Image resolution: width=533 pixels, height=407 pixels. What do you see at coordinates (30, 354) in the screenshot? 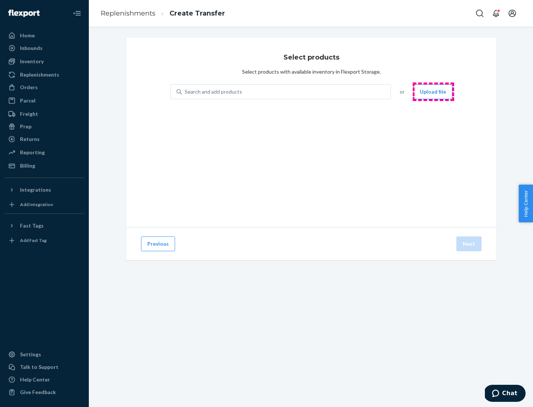
I see `div: Settings` at bounding box center [30, 354].